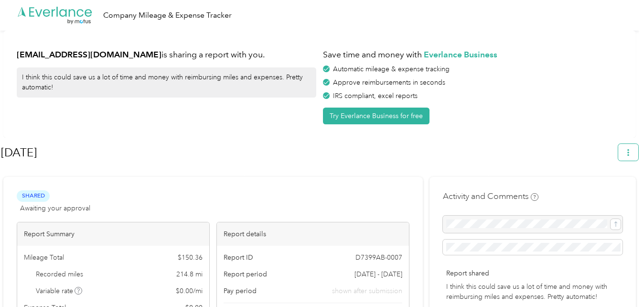 The width and height of the screenshot is (644, 307). What do you see at coordinates (533, 292) in the screenshot?
I see `p: I think this could save us a lot of time and money with reimbursing miles and expenses. Pretty au...` at bounding box center [533, 292].